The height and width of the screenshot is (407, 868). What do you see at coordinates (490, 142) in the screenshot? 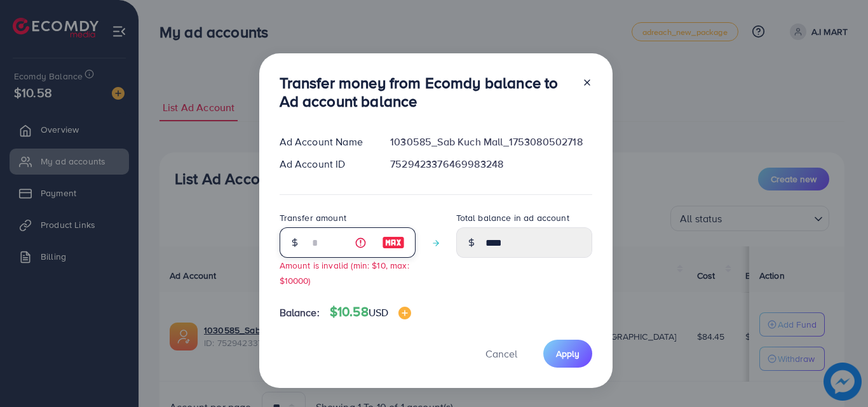
I see `div: 1030585_Sab Kuch Mall_1753080502718` at bounding box center [490, 142].